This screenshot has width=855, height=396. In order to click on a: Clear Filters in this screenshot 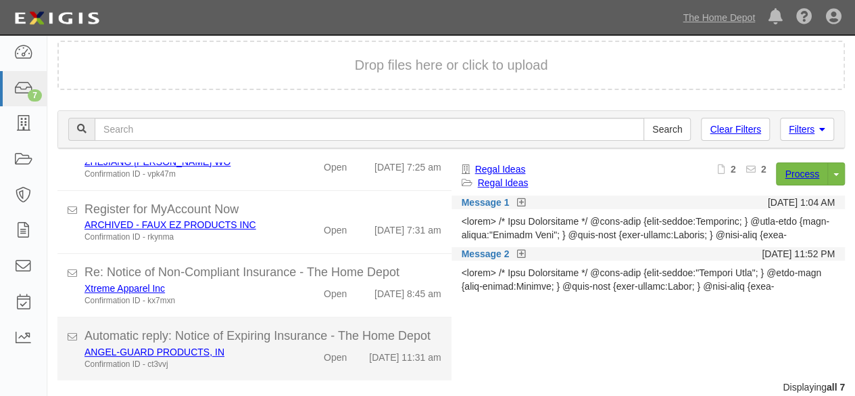, I will do `click(735, 129)`.